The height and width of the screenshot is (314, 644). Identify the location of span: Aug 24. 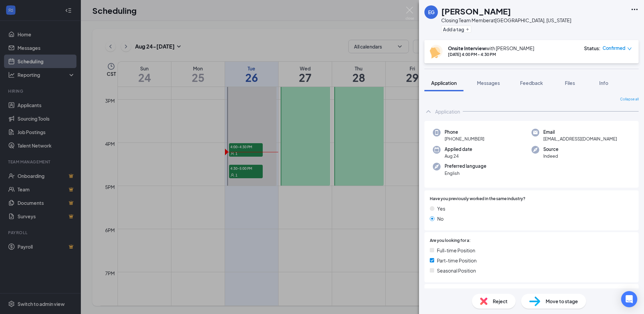
(459, 156).